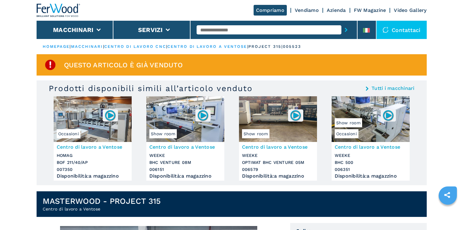  Describe the element at coordinates (56, 46) in the screenshot. I see `a: HOMEPAGE` at that location.